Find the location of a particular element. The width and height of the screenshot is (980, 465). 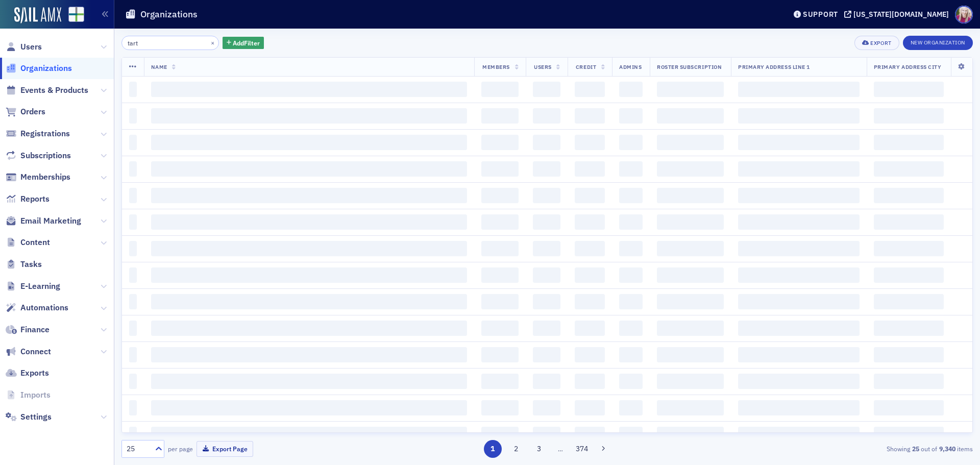

button: 2 is located at coordinates (515, 449).